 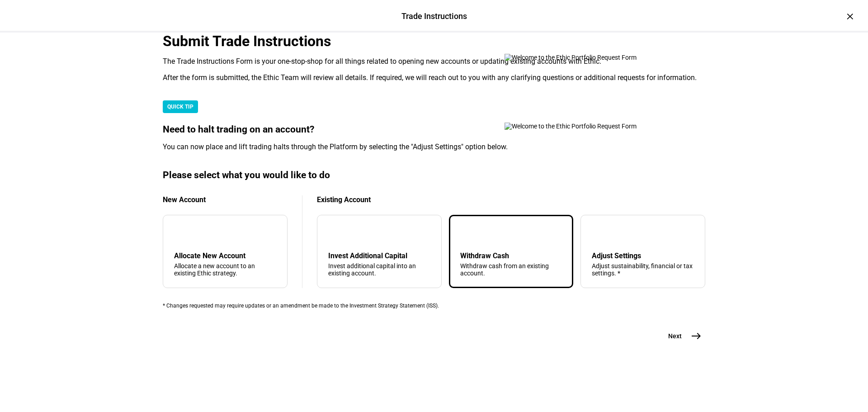 I want to click on div: Adjust sustainability, financial or tax settings. *, so click(x=643, y=269).